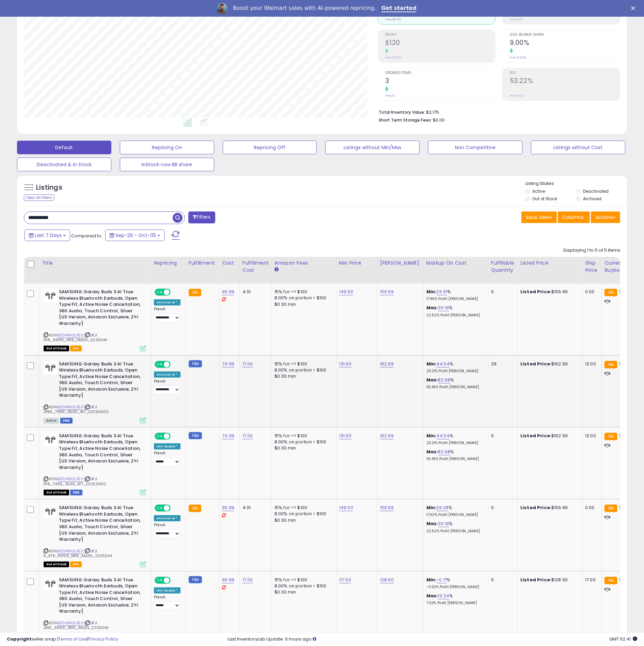  What do you see at coordinates (596, 191) in the screenshot?
I see `label: Deactivated` at bounding box center [596, 191].